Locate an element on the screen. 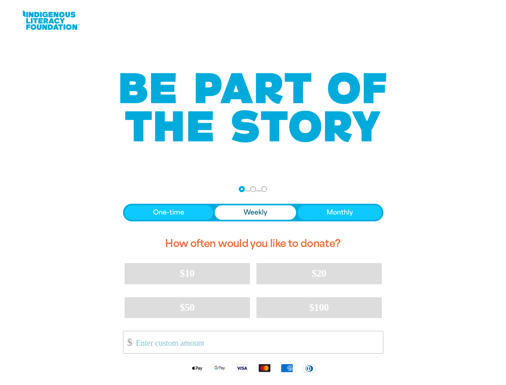 The image size is (506, 385). span: $50 is located at coordinates (187, 307).